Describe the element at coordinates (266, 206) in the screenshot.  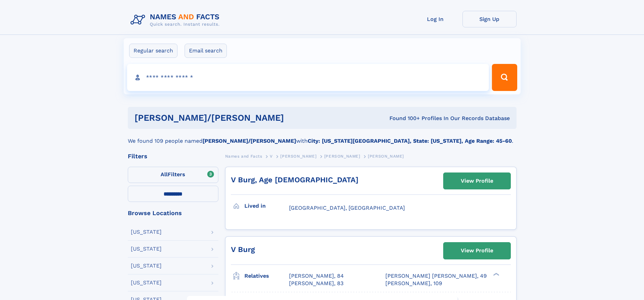
I see `h3: Lived in` at that location.